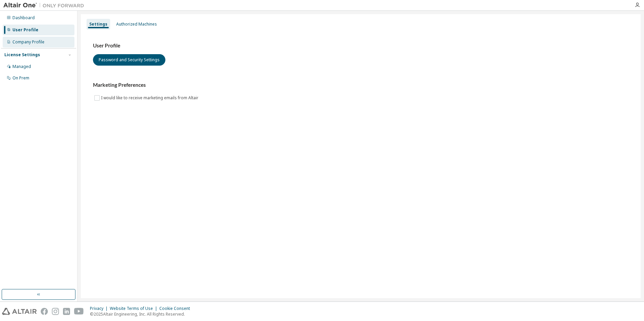 The height and width of the screenshot is (321, 644). What do you see at coordinates (24, 18) in the screenshot?
I see `div: Dashboard` at bounding box center [24, 18].